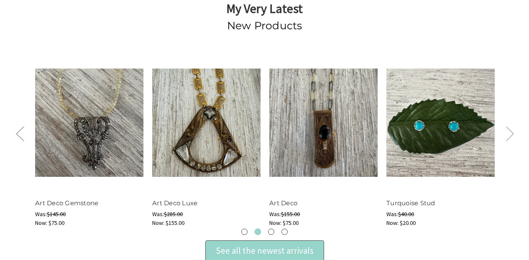 The height and width of the screenshot is (260, 529). What do you see at coordinates (265, 251) in the screenshot?
I see `div: See all the newest arrivals` at bounding box center [265, 251].